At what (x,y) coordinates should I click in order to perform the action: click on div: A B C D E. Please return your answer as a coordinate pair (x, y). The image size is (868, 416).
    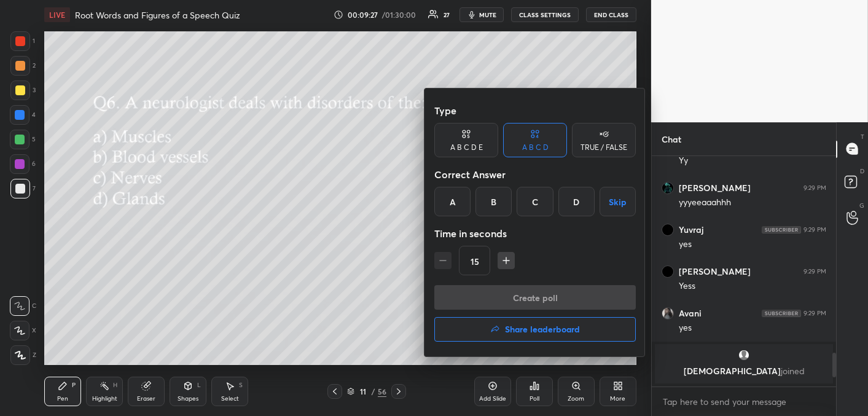
    Looking at the image, I should click on (467, 147).